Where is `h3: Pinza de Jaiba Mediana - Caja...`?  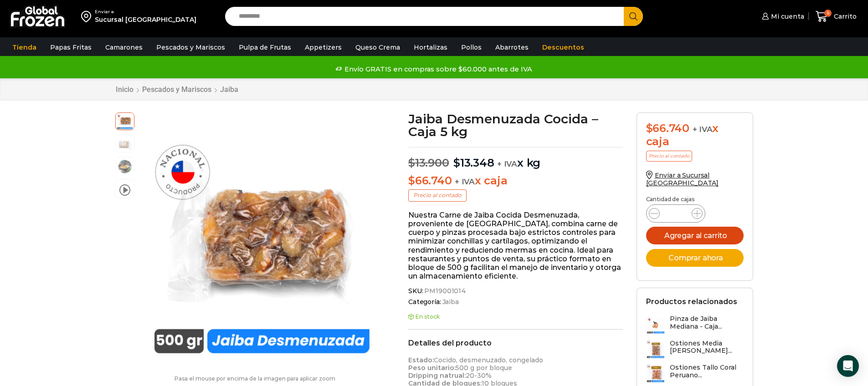
h3: Pinza de Jaiba Mediana - Caja... is located at coordinates (707, 323).